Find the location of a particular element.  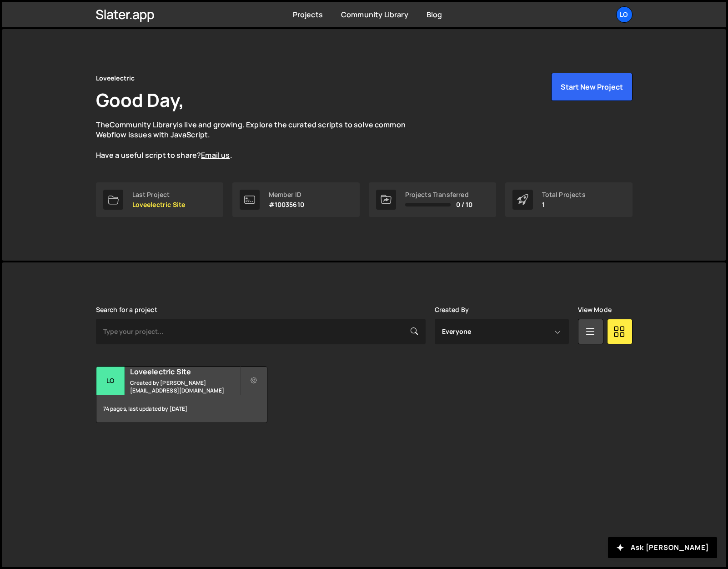

span: 0 / 10 is located at coordinates (464, 204).